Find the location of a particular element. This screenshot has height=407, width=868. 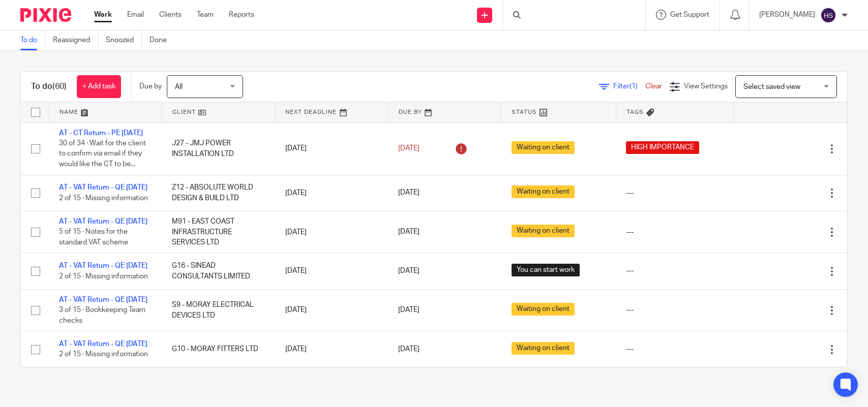

span: HIGH IMPORTANCE is located at coordinates (663, 147).